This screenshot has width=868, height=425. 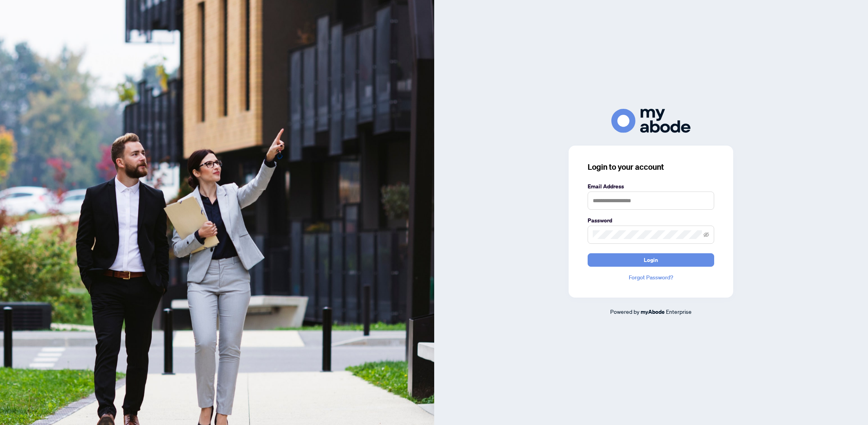 I want to click on span: Login, so click(x=650, y=260).